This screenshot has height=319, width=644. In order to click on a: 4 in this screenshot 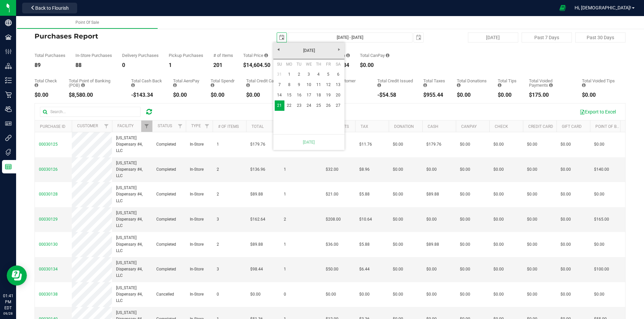, I will do `click(318, 75)`.